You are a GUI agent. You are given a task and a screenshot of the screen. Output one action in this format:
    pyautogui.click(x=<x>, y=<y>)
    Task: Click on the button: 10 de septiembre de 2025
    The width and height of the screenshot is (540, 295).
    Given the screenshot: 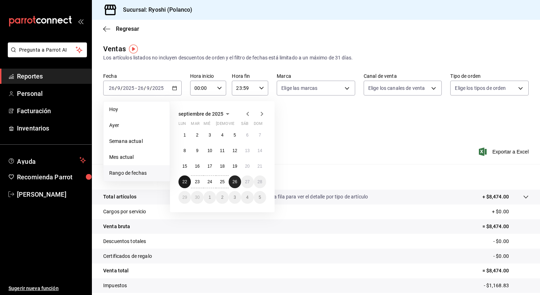 What is the action you would take?
    pyautogui.click(x=210, y=151)
    